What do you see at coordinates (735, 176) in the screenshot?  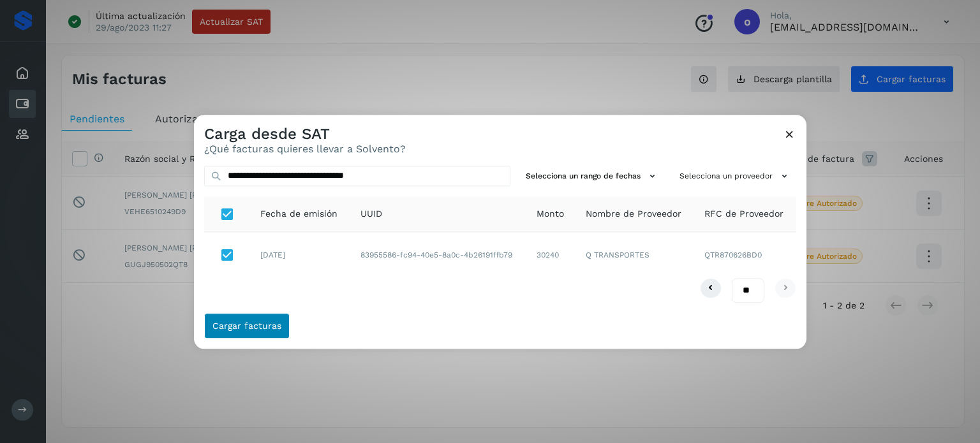 I see `button: Selecciona un proveedor` at bounding box center [735, 176].